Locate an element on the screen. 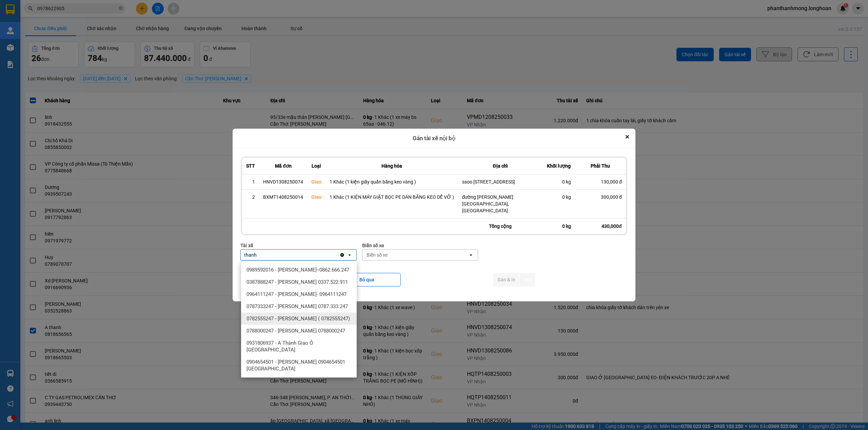 Image resolution: width=868 pixels, height=430 pixels. div: dialog is located at coordinates (434, 215).